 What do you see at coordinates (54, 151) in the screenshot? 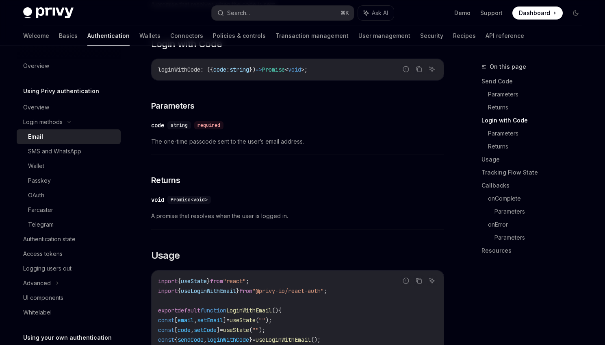
I see `div: SMS and WhatsApp` at bounding box center [54, 151].